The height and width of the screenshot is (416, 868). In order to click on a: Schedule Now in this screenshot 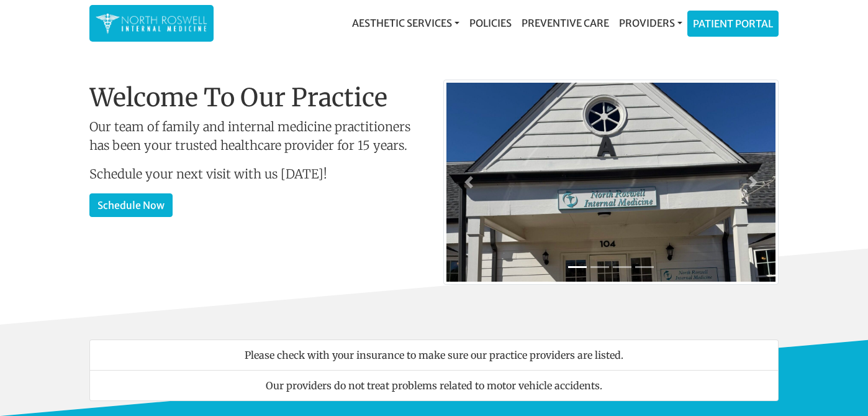, I will do `click(131, 205)`.